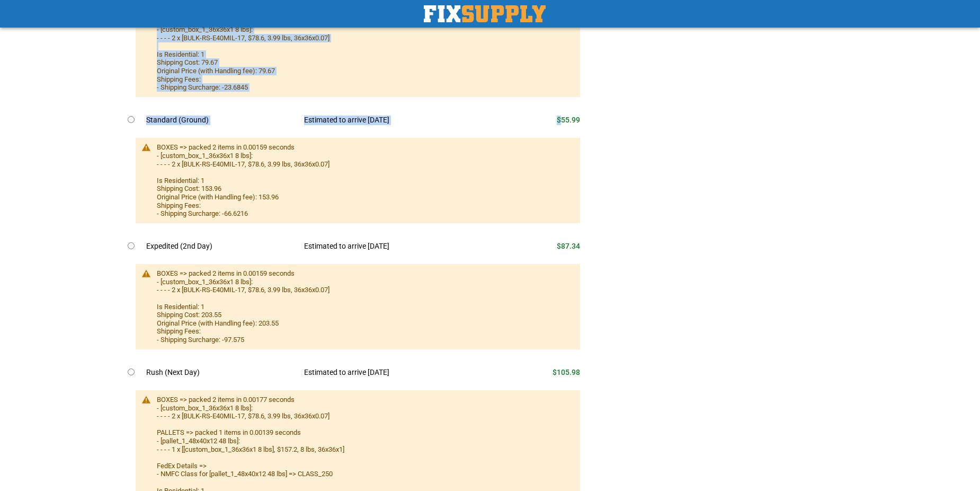 This screenshot has height=491, width=980. I want to click on td: Standard (Ground), so click(221, 120).